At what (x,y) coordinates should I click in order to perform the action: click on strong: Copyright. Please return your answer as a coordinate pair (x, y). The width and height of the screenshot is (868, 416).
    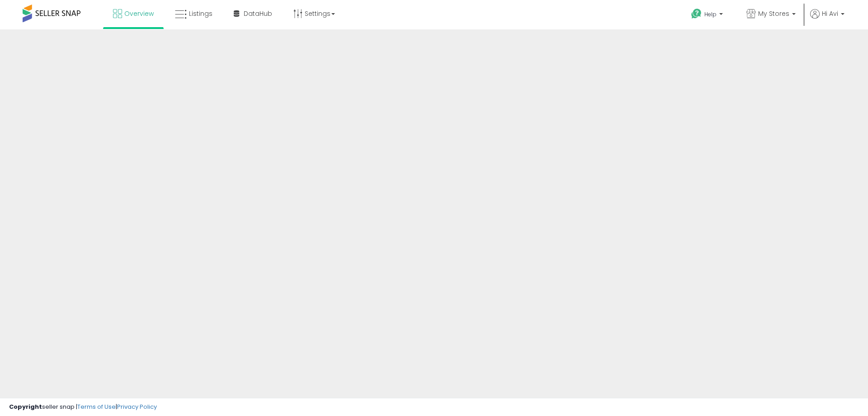
    Looking at the image, I should click on (26, 406).